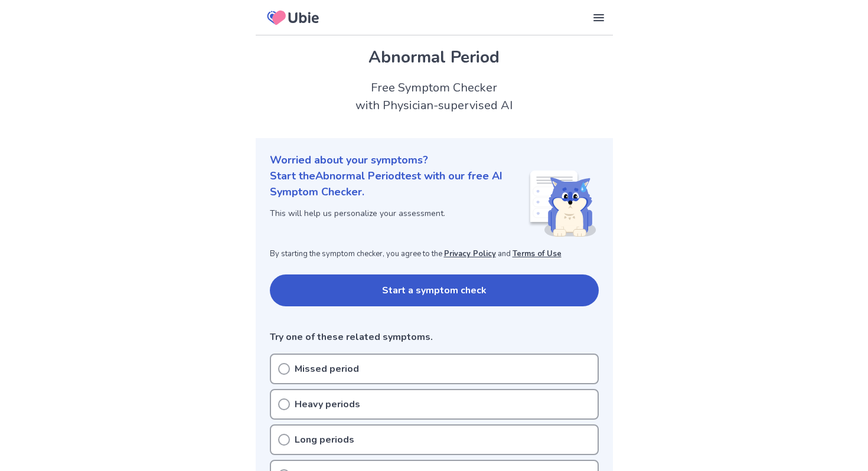 This screenshot has height=471, width=868. Describe the element at coordinates (326, 369) in the screenshot. I see `p: Missed period` at that location.